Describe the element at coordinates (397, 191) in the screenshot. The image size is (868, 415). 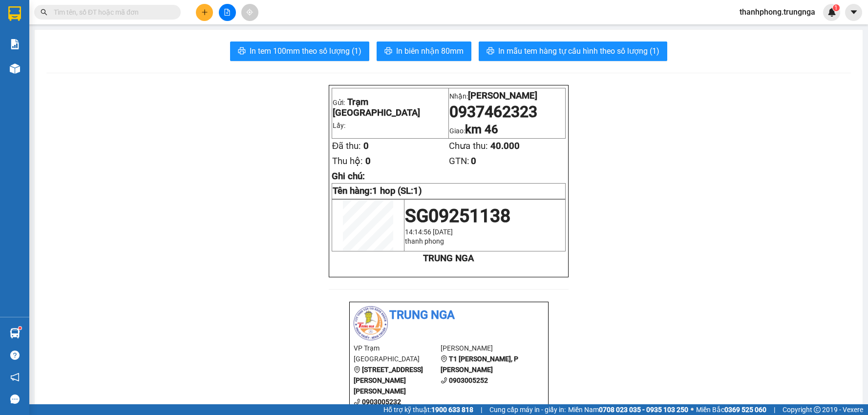
I see `span: 1 hop (SL:` at that location.